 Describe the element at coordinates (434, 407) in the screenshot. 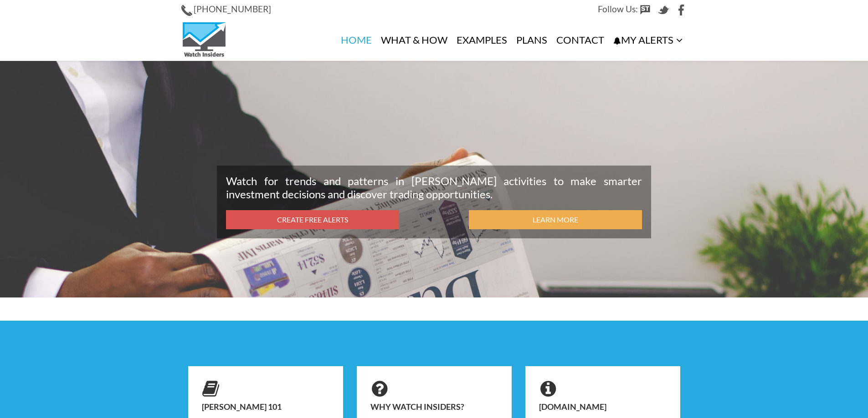

I see `h4: Why Watch Insiders?` at that location.